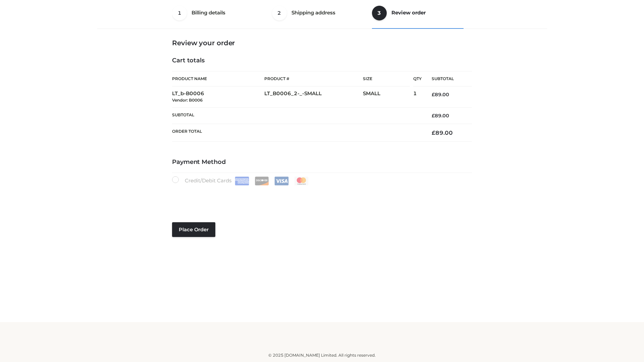 This screenshot has height=362, width=644. I want to click on th: Product Name, so click(218, 79).